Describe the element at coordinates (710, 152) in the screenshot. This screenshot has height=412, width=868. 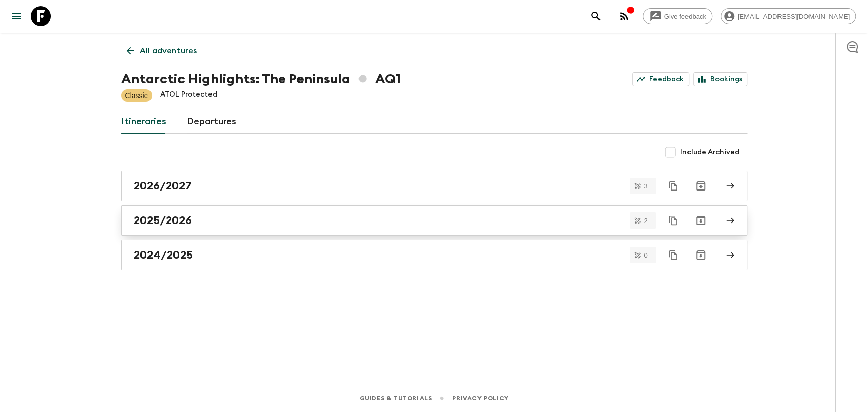
I see `span: Include Archived` at that location.